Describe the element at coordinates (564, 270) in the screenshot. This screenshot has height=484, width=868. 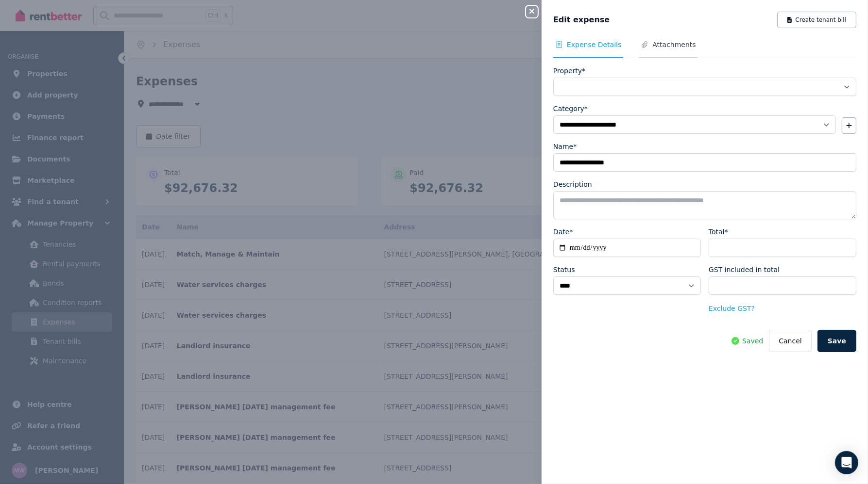
I see `label: Status` at that location.